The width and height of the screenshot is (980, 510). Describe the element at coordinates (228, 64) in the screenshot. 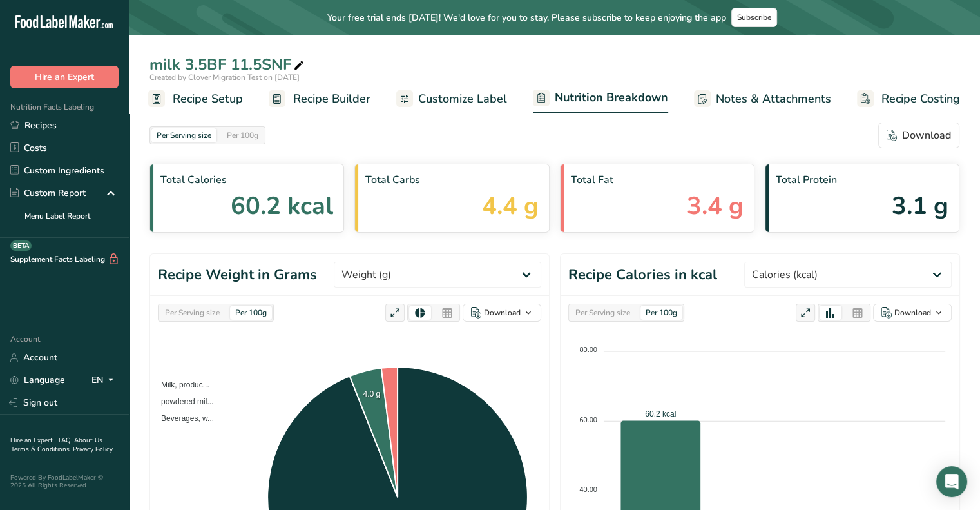

I see `div: milk 3.5BF 11.5SNF` at that location.